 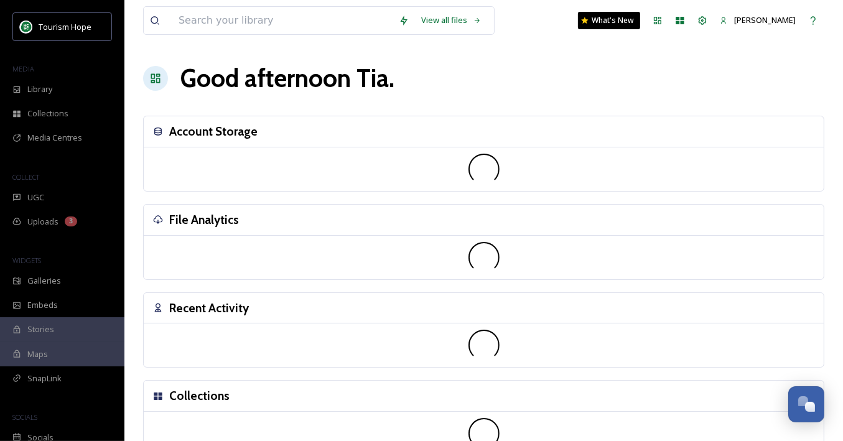 What do you see at coordinates (25, 417) in the screenshot?
I see `span: SOCIALS` at bounding box center [25, 417].